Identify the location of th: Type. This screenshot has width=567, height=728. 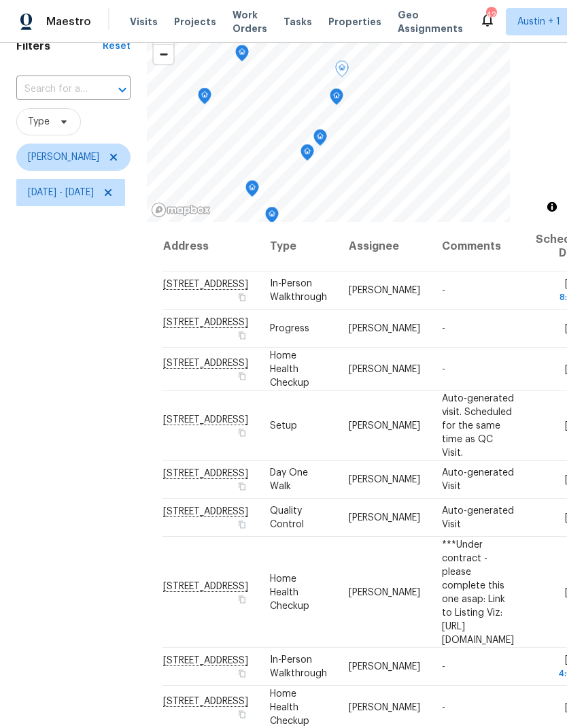
(299, 246).